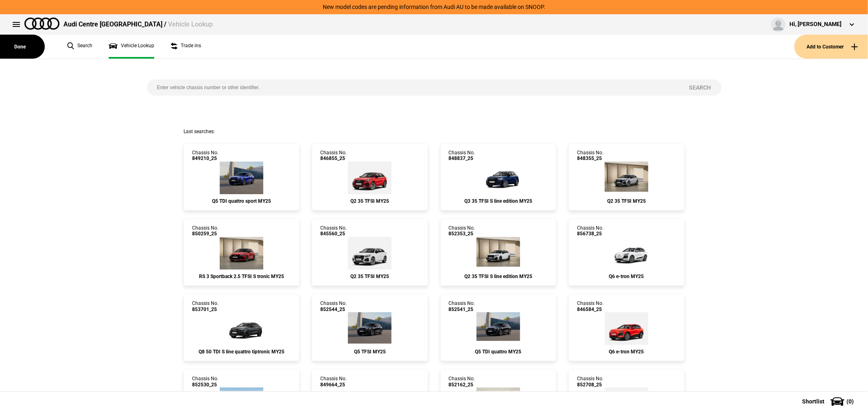 This screenshot has height=412, width=868. I want to click on a: Vehicle Lookup, so click(132, 47).